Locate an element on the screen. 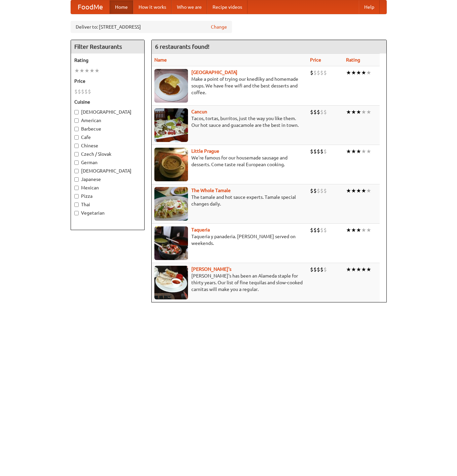  h5: Price is located at coordinates (107, 81).